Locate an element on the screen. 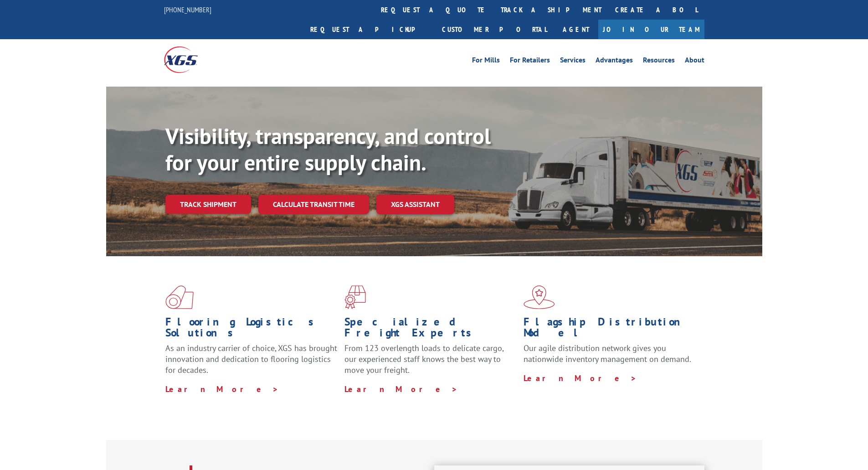 This screenshot has width=868, height=470. span: As an industry carrier of choice, XGS has brought innovation and dedication to flooring logistics... is located at coordinates (251, 359).